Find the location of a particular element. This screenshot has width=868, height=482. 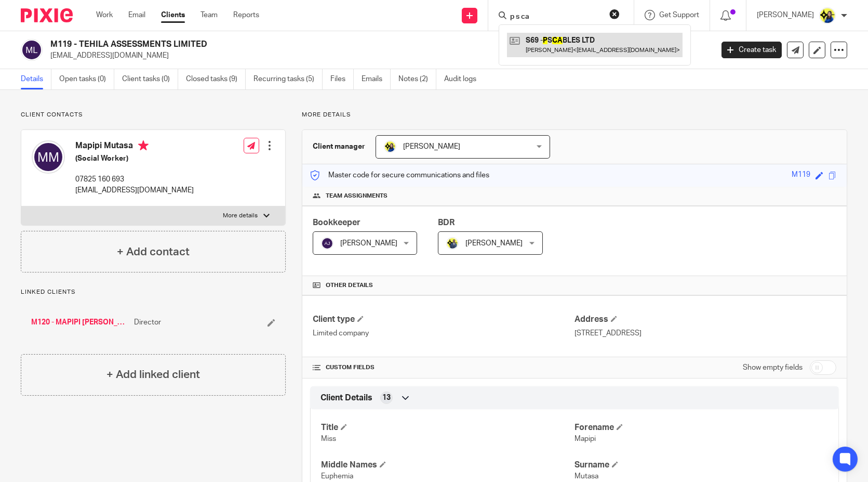

span: BDR is located at coordinates (446, 222).